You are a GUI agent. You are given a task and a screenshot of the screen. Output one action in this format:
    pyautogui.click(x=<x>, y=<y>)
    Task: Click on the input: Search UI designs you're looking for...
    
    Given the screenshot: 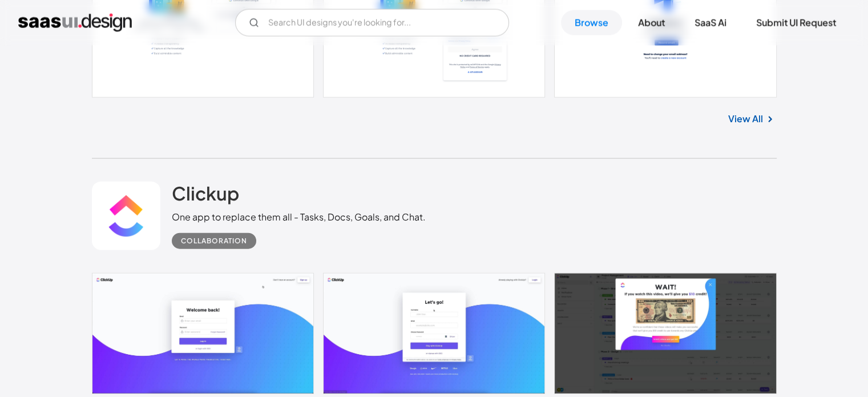 What is the action you would take?
    pyautogui.click(x=372, y=23)
    